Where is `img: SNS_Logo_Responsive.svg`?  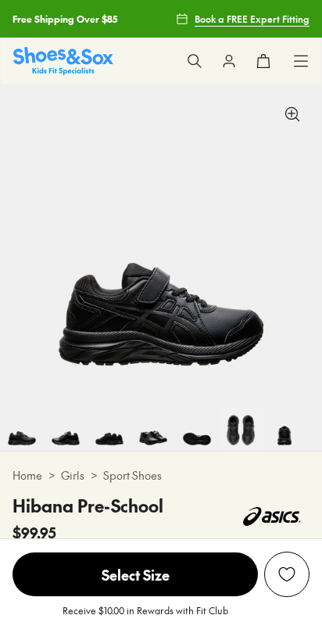 img: SNS_Logo_Responsive.svg is located at coordinates (63, 61).